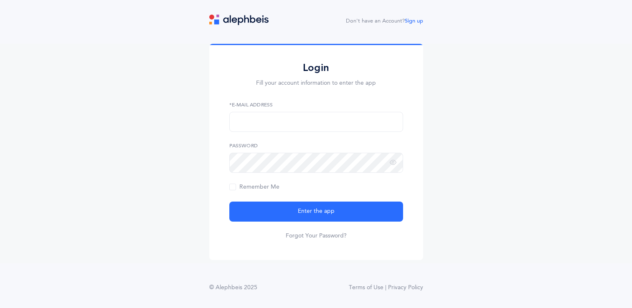 The image size is (632, 308). What do you see at coordinates (316, 146) in the screenshot?
I see `label: Password` at bounding box center [316, 146].